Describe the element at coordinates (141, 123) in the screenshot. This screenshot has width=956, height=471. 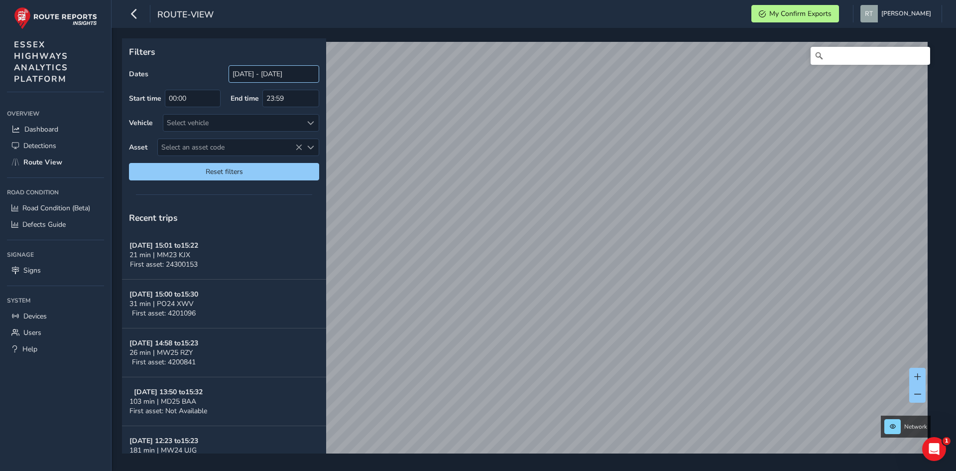
I see `label: Vehicle` at that location.